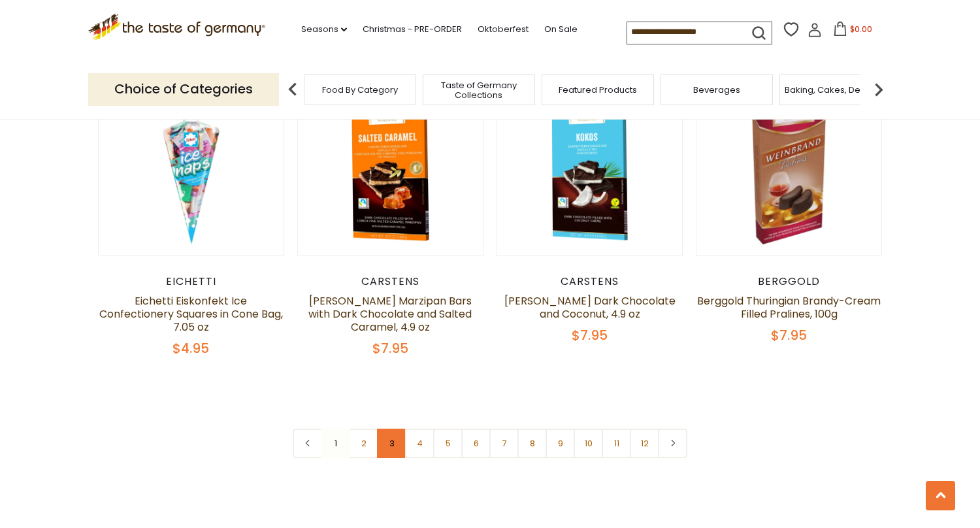 The image size is (980, 528). Describe the element at coordinates (390, 163) in the screenshot. I see `img: Carstens Luebecker Marzipan Bars with Dark Chocolate and Salted Caramel, 4.9 oz` at that location.